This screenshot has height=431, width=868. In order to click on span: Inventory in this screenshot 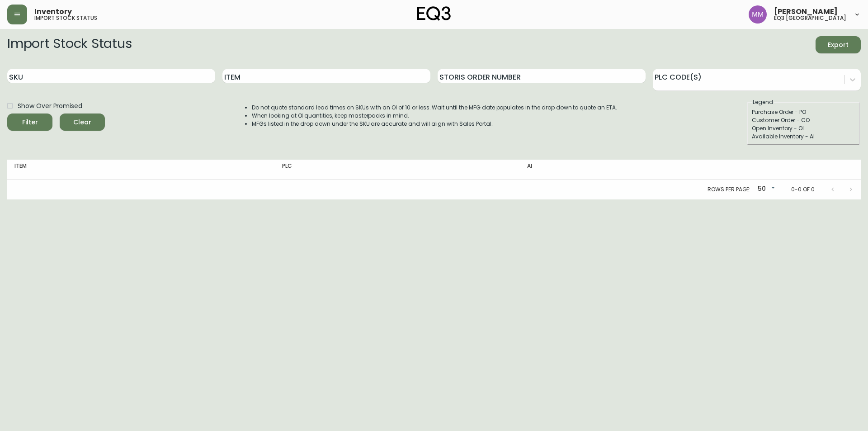, I will do `click(53, 12)`.